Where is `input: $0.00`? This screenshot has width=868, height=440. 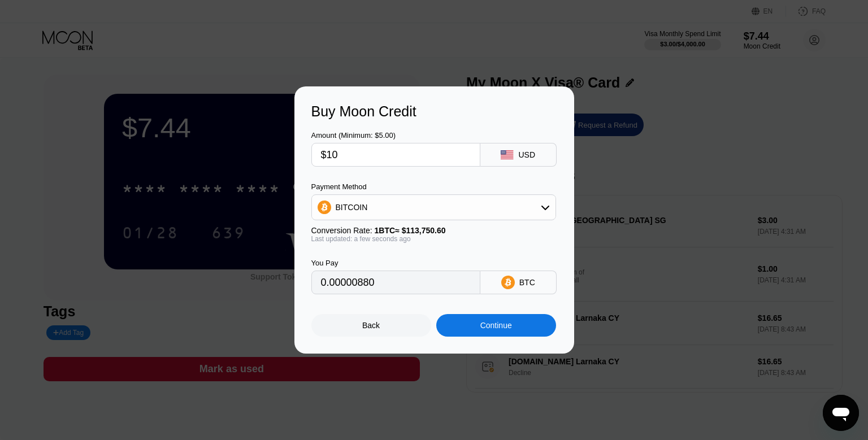
input: $0.00 is located at coordinates (396, 155).